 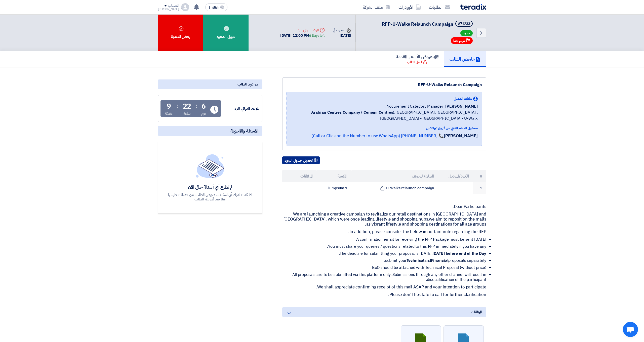 I want to click on img: empty_state_list.svg, so click(x=210, y=166).